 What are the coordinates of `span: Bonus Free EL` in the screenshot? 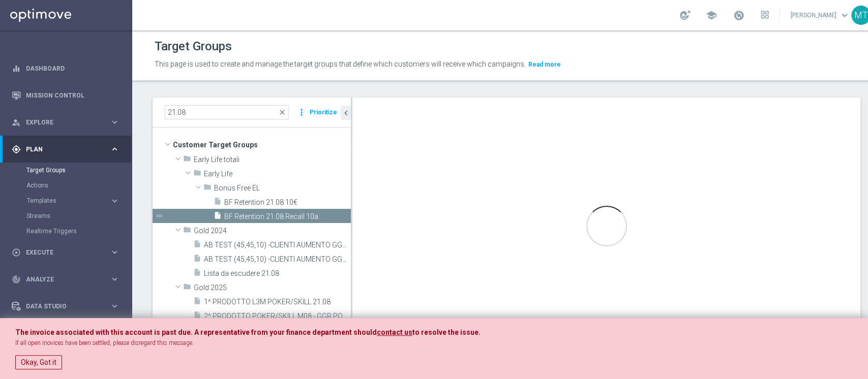 It's located at (282, 188).